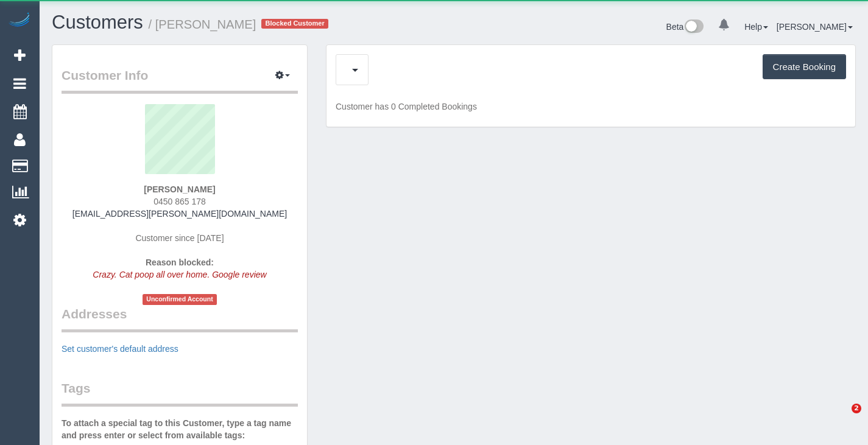 This screenshot has height=445, width=868. What do you see at coordinates (180, 429) in the screenshot?
I see `label: To attach a special tag to this Customer, type a tag name and press enter or select from availabl...` at bounding box center [180, 429].